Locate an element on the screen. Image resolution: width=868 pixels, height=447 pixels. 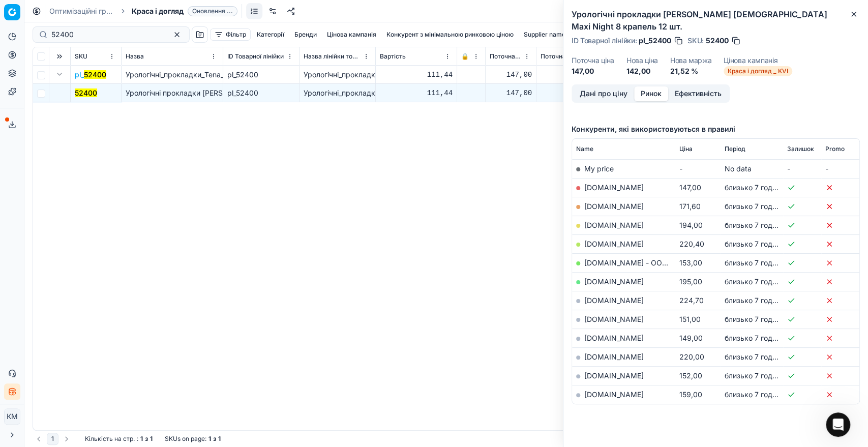
span: 152,00 is located at coordinates (690, 375).